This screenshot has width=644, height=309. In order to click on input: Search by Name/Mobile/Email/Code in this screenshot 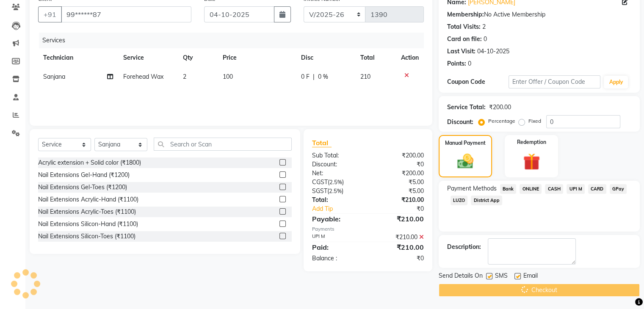, I will do `click(126, 14)`.